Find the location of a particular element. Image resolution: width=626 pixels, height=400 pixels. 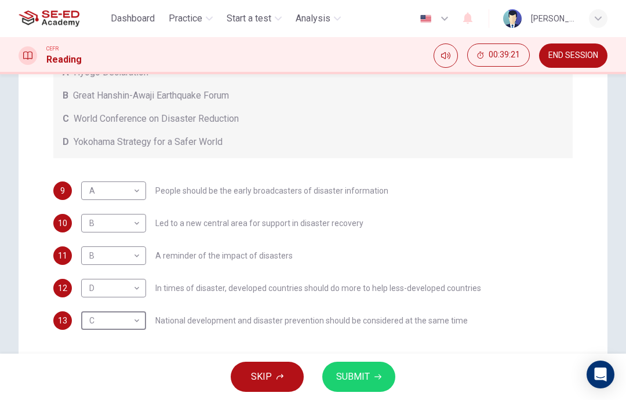

span: SUBMIT is located at coordinates (353, 377).